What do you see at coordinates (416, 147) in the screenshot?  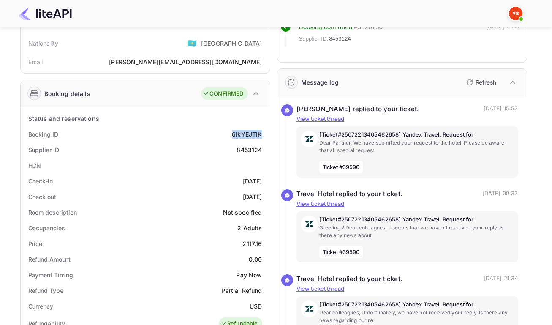 I see `p: Dear Partner, We have submitted your request to the hotel. Please be aware that all special request` at bounding box center [416, 147].